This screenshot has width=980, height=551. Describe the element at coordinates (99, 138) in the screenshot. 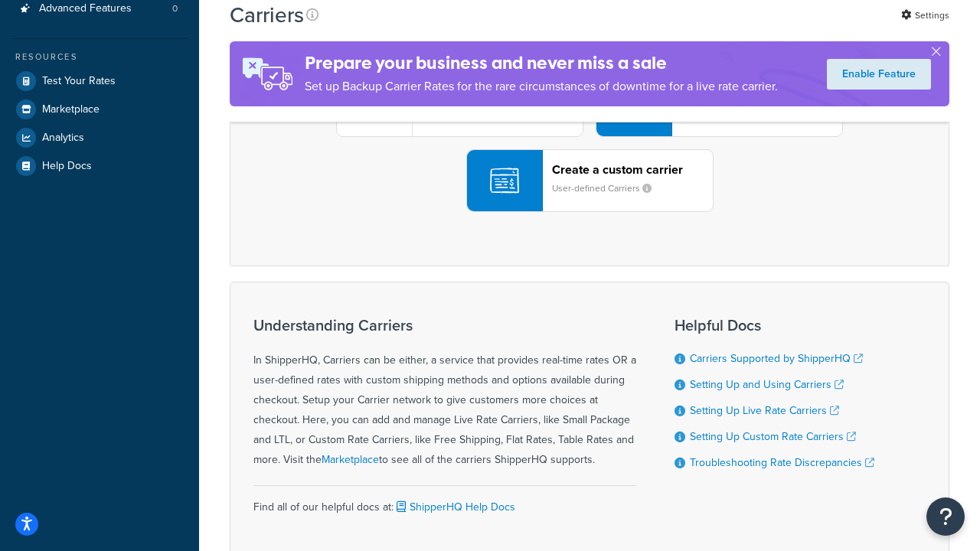

I see `a: Analytics` at that location.